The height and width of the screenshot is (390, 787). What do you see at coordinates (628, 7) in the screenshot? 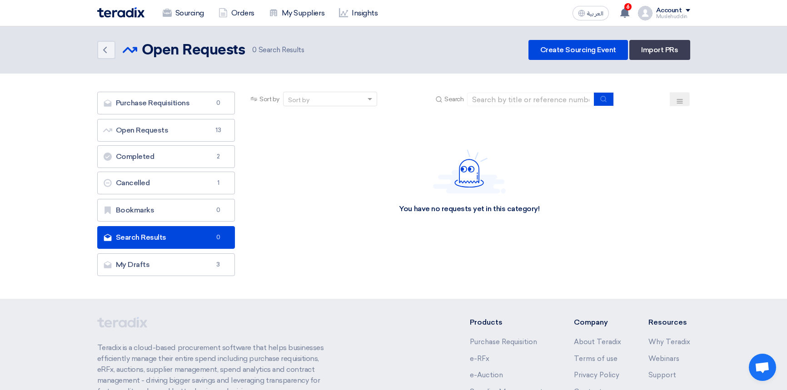
I see `span: 6` at bounding box center [628, 7].